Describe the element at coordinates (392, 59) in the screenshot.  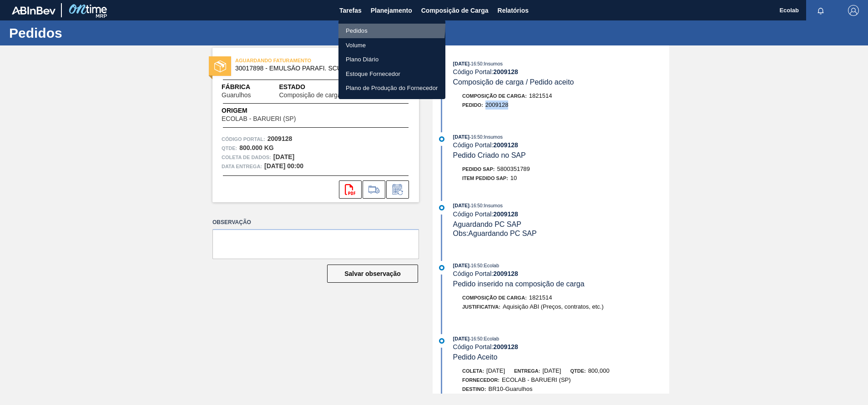
I see `a: Plano Diário` at that location.